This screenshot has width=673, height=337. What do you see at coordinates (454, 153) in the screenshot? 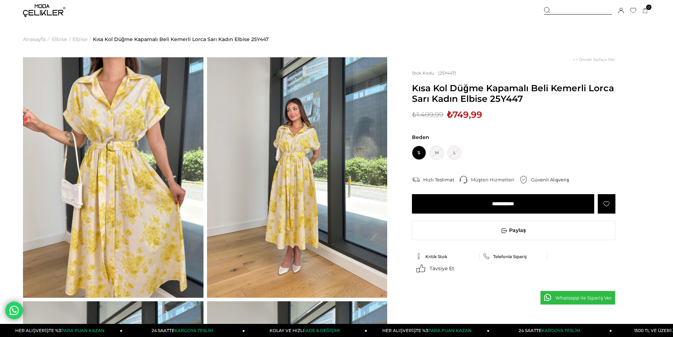
I see `span: L` at bounding box center [454, 153].